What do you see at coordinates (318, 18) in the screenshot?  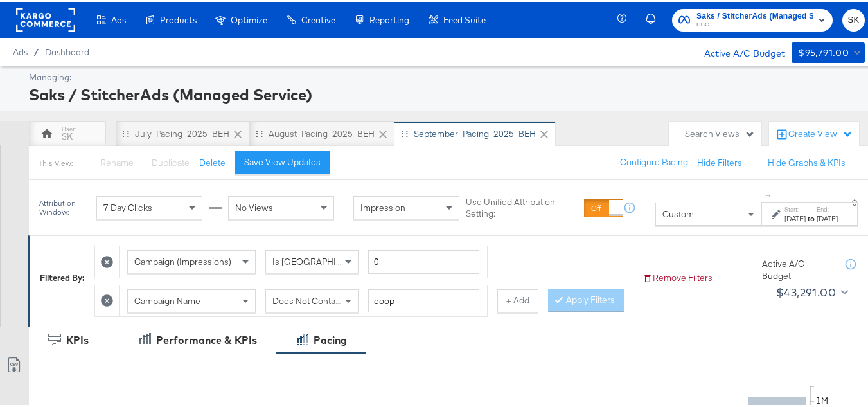 I see `span: Creative` at bounding box center [318, 18].